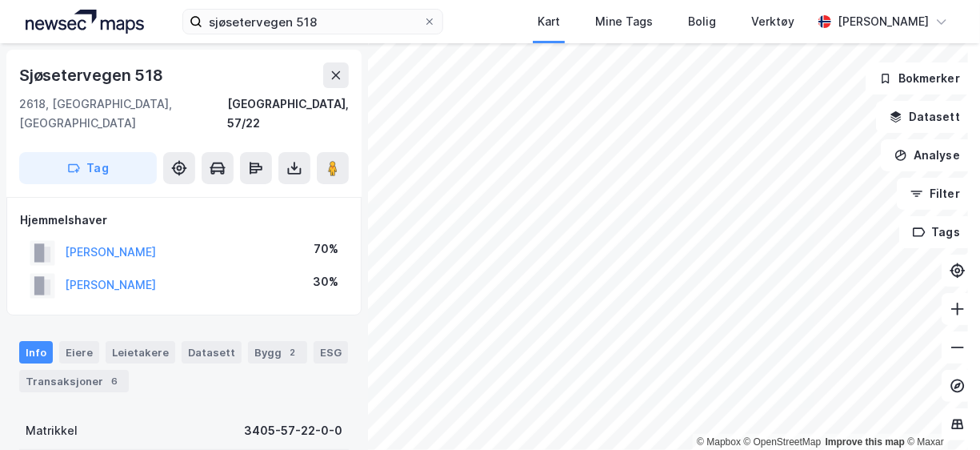  What do you see at coordinates (773, 22) in the screenshot?
I see `div: Verktøy` at bounding box center [773, 22].